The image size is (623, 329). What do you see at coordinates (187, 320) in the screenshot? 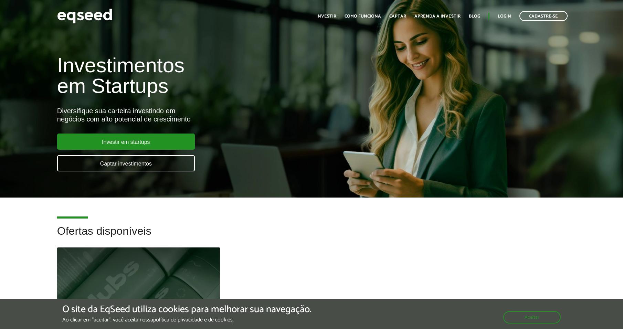
I see `p: Ao clicar em "aceitar", você aceita nossa .` at bounding box center [187, 320].